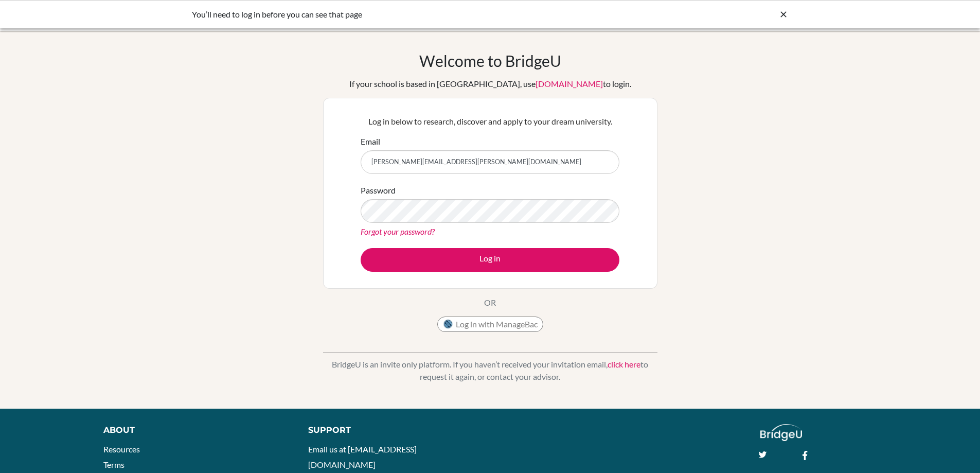 This screenshot has height=473, width=980. What do you see at coordinates (393, 430) in the screenshot?
I see `div: Support` at bounding box center [393, 430].